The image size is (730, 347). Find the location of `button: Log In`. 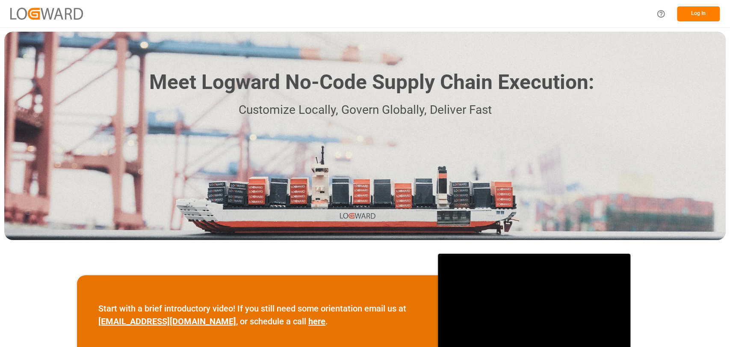

button: Log In is located at coordinates (699, 14).